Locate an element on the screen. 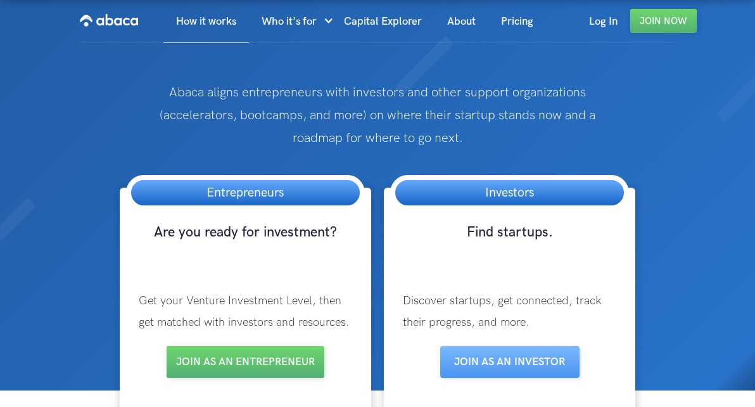 Image resolution: width=755 pixels, height=407 pixels. h3: Find startups. is located at coordinates (509, 244).